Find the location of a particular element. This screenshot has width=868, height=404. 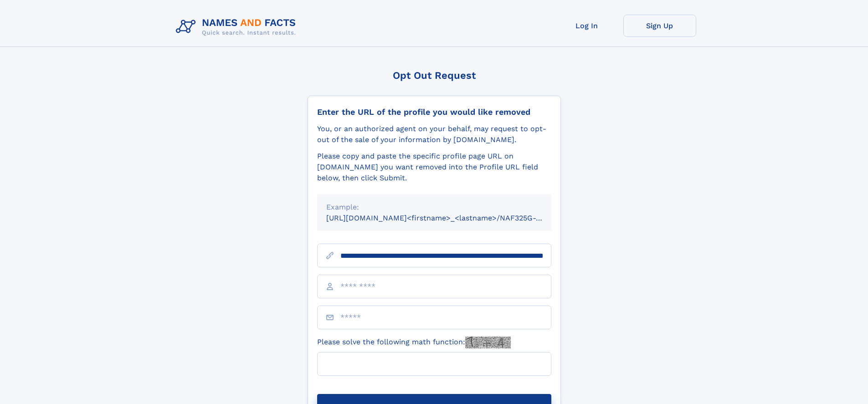

img: Logo Names and Facts is located at coordinates (238, 27).